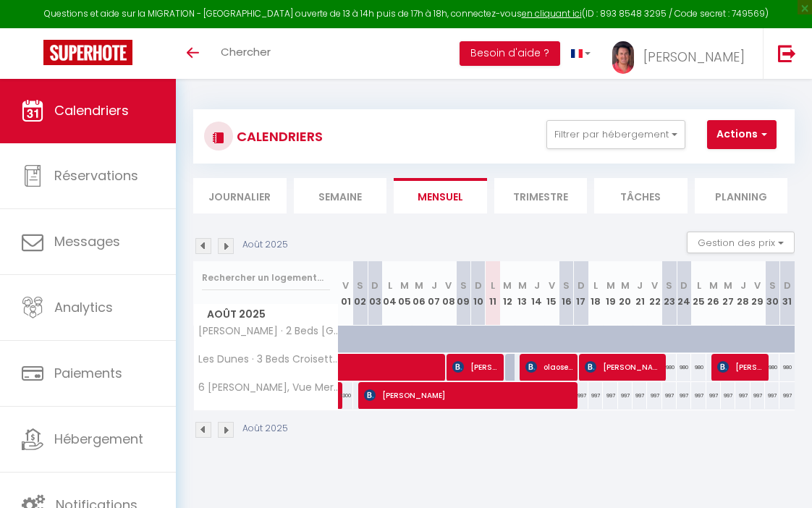 The height and width of the screenshot is (508, 812). I want to click on div: 1300, so click(346, 395).